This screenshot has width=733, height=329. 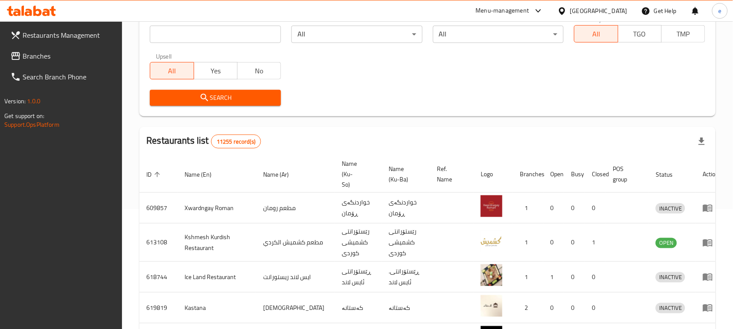 What do you see at coordinates (295, 208) in the screenshot?
I see `td: مطعم رومان` at bounding box center [295, 208].